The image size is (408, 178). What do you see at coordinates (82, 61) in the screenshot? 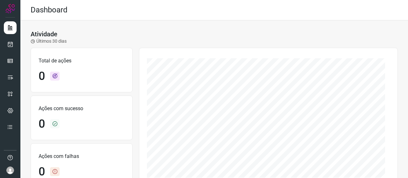
I see `p: Total de ações` at bounding box center [82, 61].